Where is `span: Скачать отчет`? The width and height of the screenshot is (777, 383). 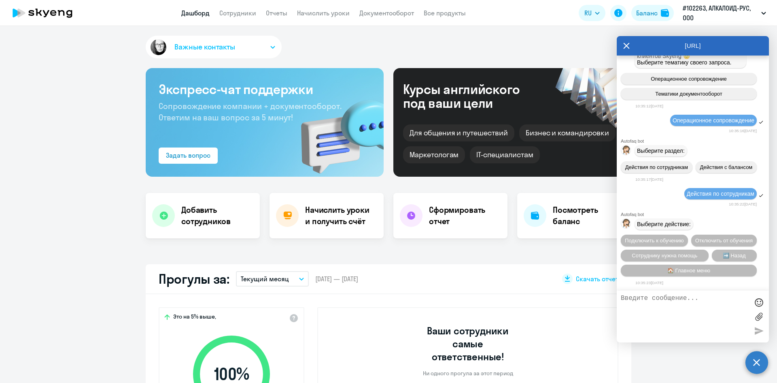 span: Скачать отчет is located at coordinates (597, 279).